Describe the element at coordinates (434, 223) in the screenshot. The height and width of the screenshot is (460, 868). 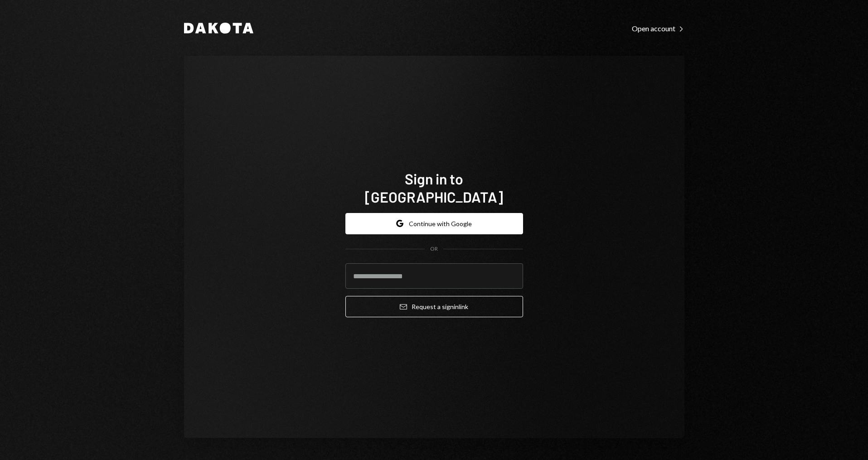
I see `button: Continue with Google` at that location.